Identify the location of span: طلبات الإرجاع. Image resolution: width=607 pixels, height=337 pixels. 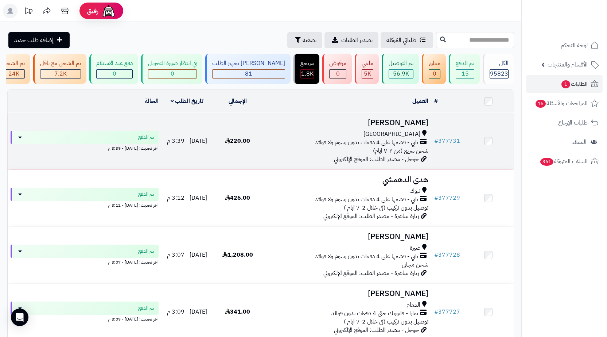
(573, 123).